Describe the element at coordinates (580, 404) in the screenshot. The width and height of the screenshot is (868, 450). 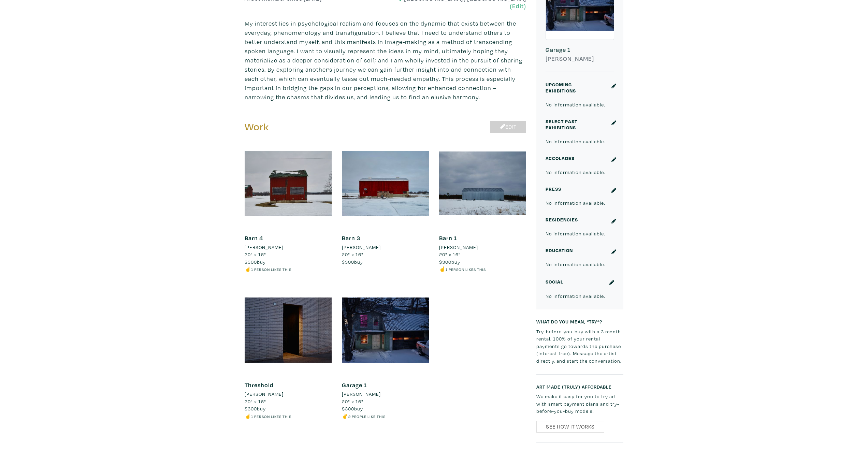
I see `p: We make it easy for you to try art with smart payment plans and try-before-you-buy models.` at that location.